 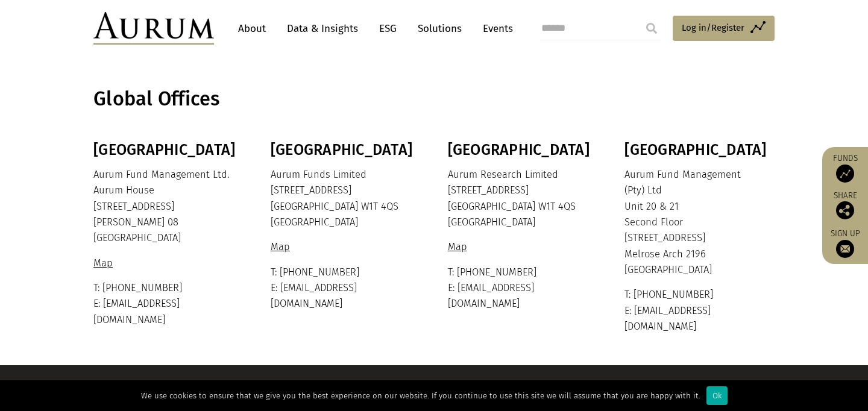 What do you see at coordinates (433, 99) in the screenshot?
I see `h1: Global Offices` at bounding box center [433, 99].